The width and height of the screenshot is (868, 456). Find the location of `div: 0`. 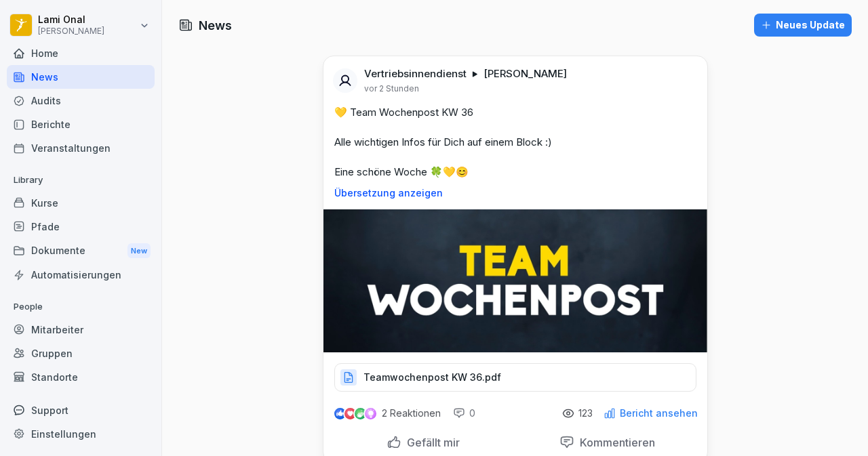

div: 0 is located at coordinates (463, 414).